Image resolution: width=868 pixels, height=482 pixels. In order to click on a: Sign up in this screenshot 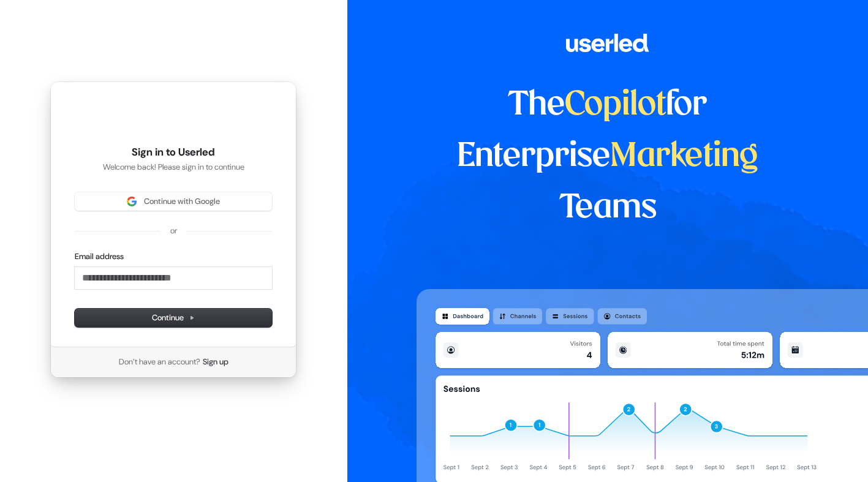, I will do `click(216, 362)`.